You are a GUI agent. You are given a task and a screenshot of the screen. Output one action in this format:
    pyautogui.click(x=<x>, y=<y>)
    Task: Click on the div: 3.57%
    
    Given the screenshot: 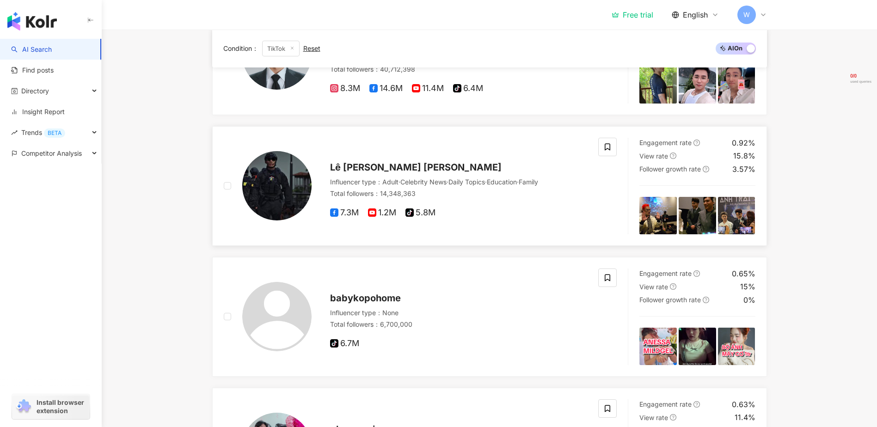 What is the action you would take?
    pyautogui.click(x=744, y=169)
    